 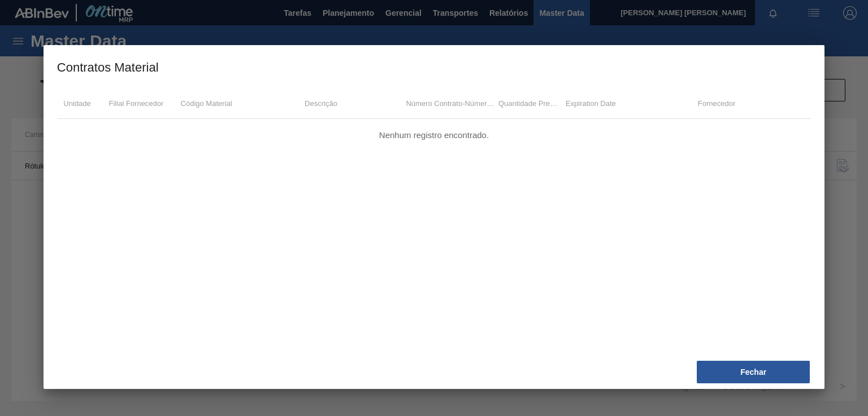 I want to click on td: Fornecedor, so click(x=717, y=103).